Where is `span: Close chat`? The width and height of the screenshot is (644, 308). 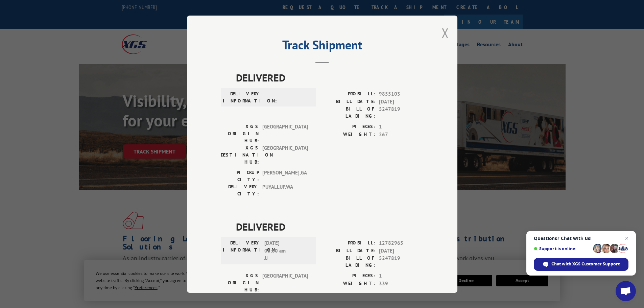 span: Close chat is located at coordinates (627, 238).